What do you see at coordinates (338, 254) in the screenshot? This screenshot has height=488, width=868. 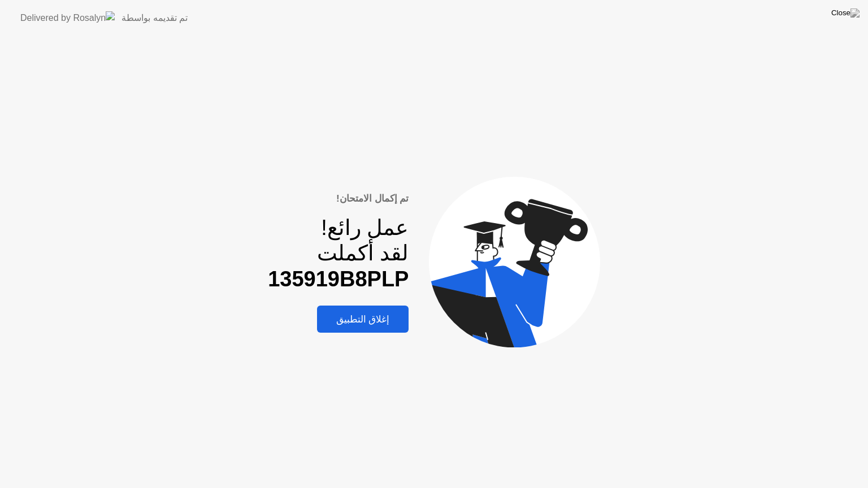 I see `div: عمل رائع! لقد أكملت` at bounding box center [338, 254].